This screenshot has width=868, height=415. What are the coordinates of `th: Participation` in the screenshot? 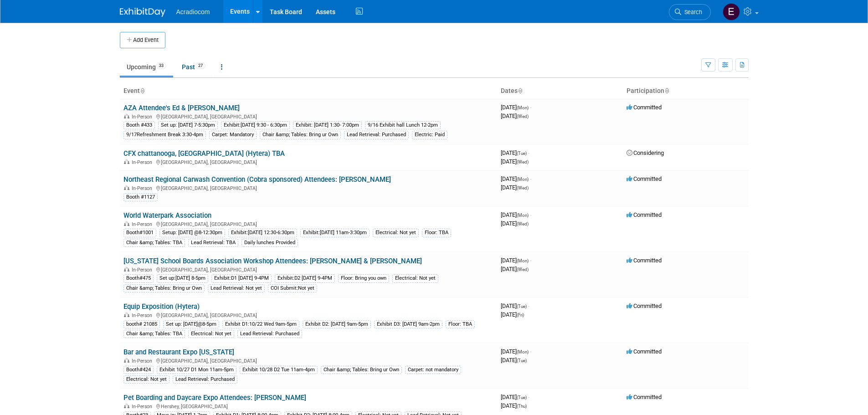 It's located at (686, 91).